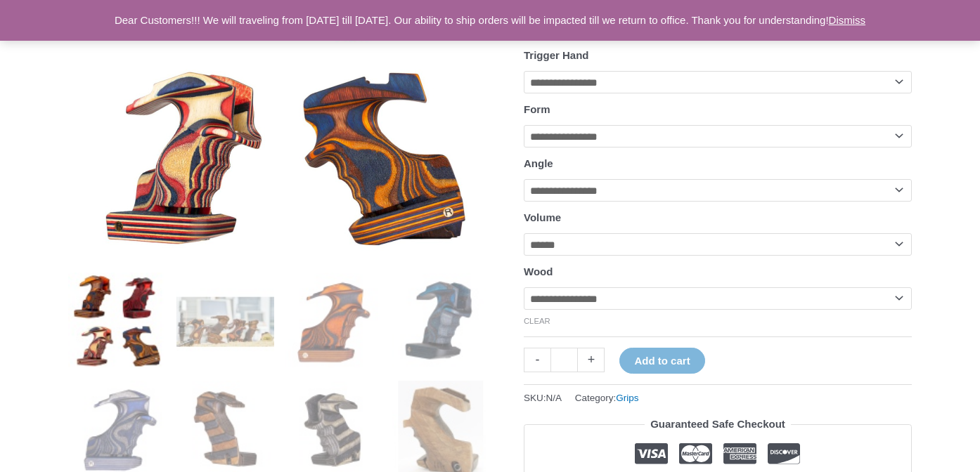 The width and height of the screenshot is (980, 472). Describe the element at coordinates (554, 398) in the screenshot. I see `span: N/A` at that location.